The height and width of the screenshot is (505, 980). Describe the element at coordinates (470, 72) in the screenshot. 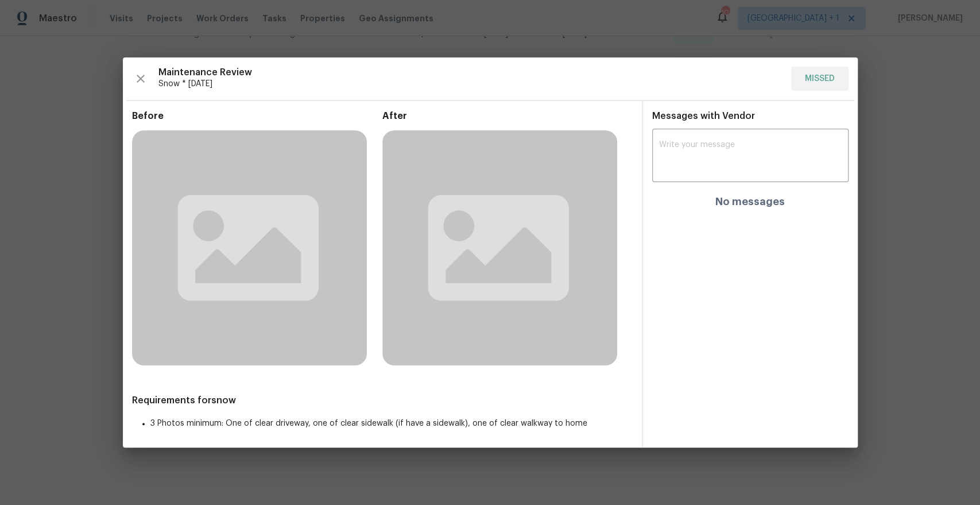

I see `span: Maintenance Review` at that location.